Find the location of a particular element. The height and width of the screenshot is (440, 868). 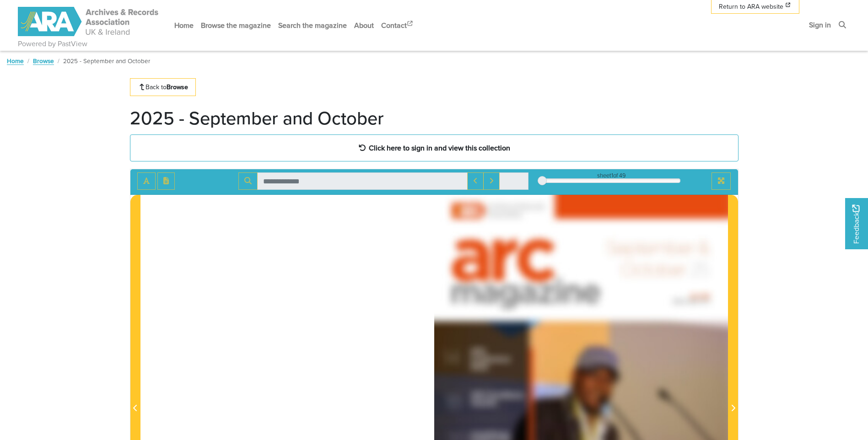

div: sheet of 49 is located at coordinates (612, 175).